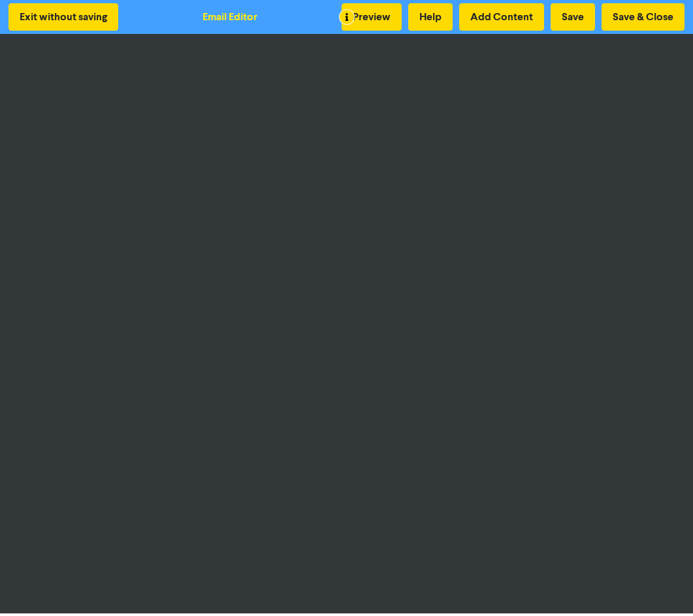 The width and height of the screenshot is (693, 616). Describe the element at coordinates (573, 17) in the screenshot. I see `button: Save` at that location.